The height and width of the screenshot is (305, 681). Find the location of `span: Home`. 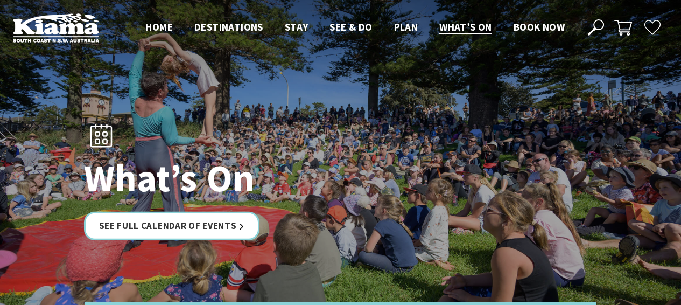

span: Home is located at coordinates (159, 27).